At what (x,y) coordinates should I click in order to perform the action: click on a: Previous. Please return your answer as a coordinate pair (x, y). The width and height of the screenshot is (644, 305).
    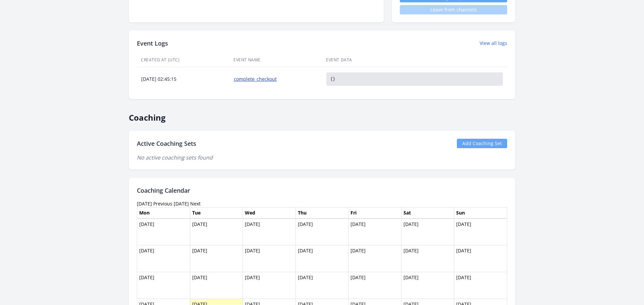
    Looking at the image, I should click on (163, 203).